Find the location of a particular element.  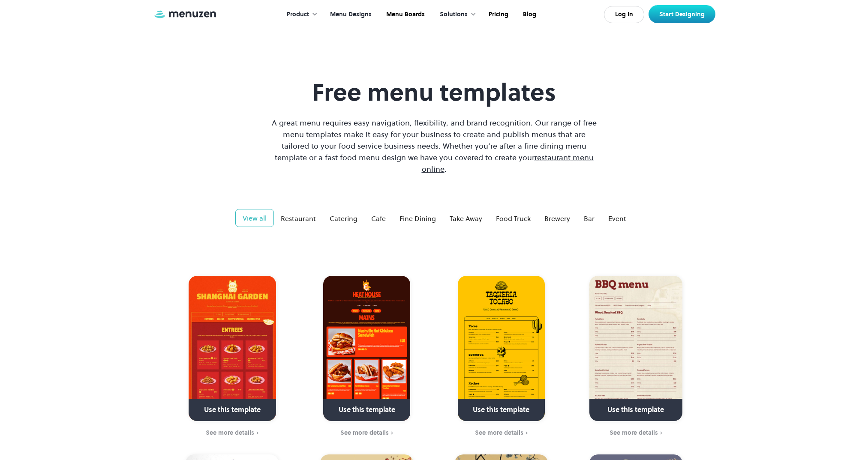

div: Cafe is located at coordinates (379, 219).